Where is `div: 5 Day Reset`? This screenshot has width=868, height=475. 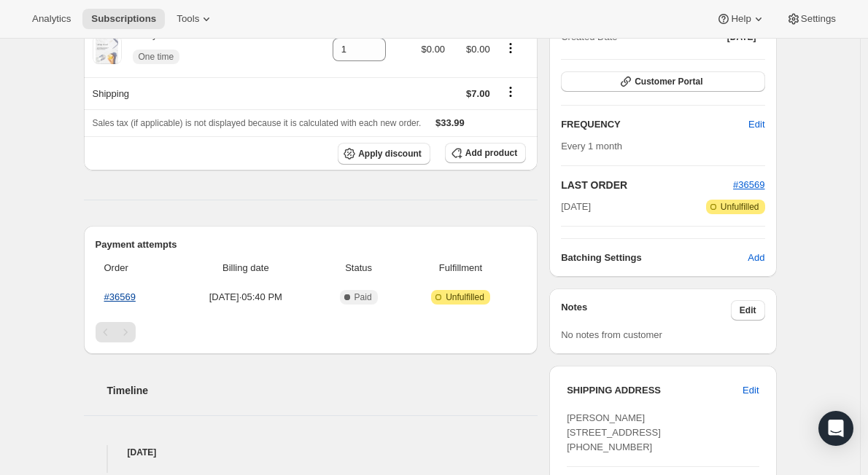
div: 5 Day Reset is located at coordinates (153, 50).